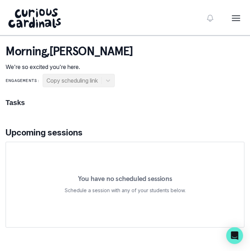  Describe the element at coordinates (125, 190) in the screenshot. I see `p: Schedule a session with any of your students below.` at that location.